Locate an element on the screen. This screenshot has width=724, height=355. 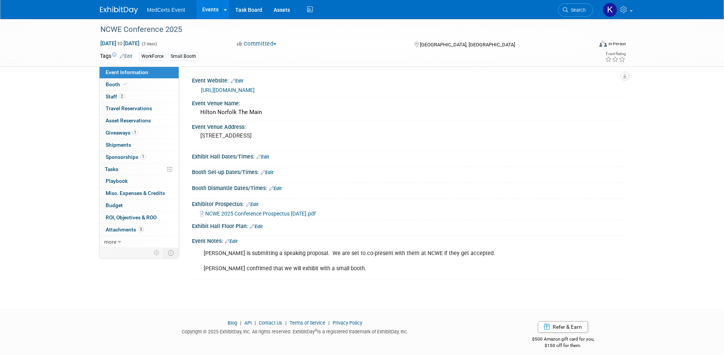
a: ROI, Objectives & ROO is located at coordinates (139, 217).